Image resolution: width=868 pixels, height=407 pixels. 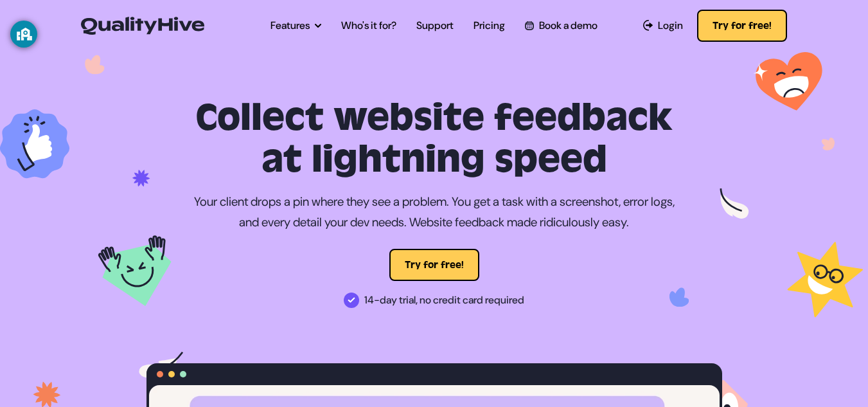 I want to click on p: Your client drops a pin where they see a problem. You get a task with a screenshot, error logs, a..., so click(x=434, y=212).